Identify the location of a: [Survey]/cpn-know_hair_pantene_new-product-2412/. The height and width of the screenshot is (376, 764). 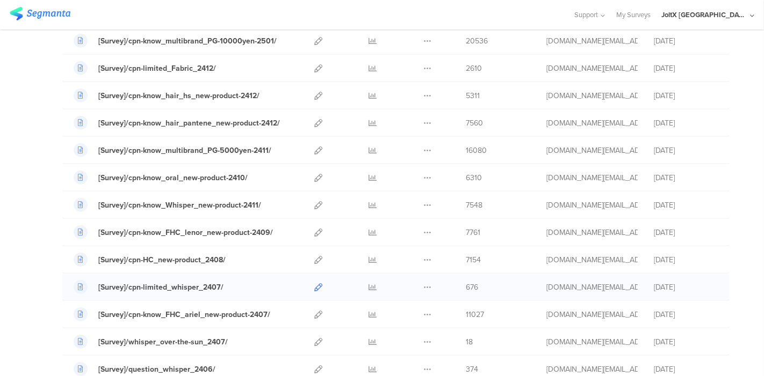
(177, 123).